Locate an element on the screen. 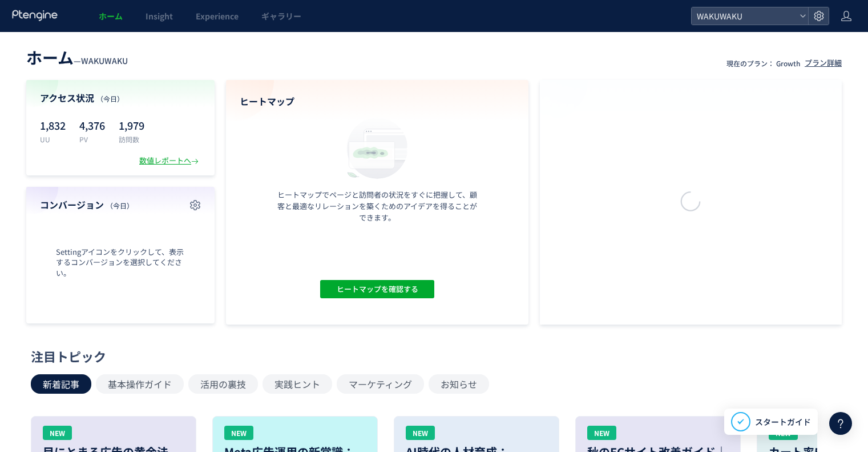  h4: ヒートマップ is located at coordinates (377, 101).